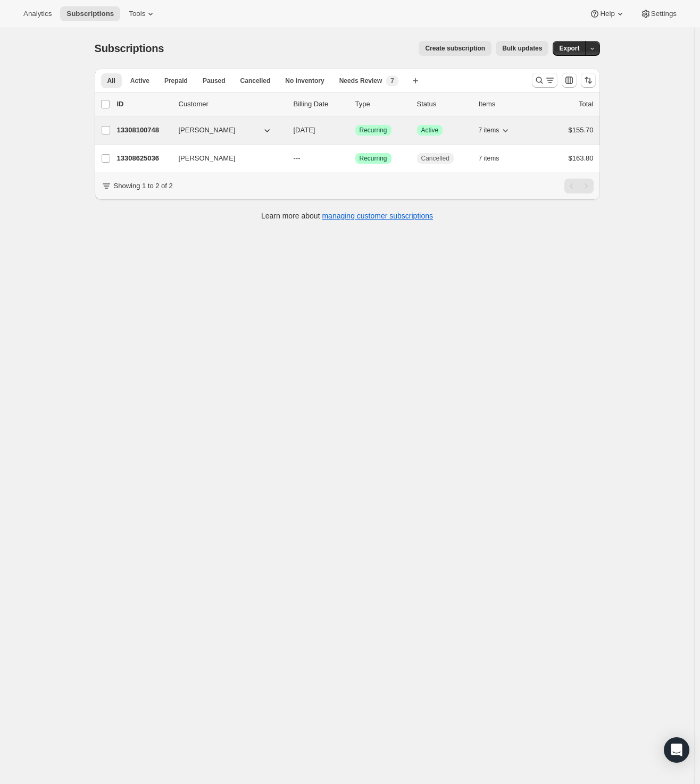 The width and height of the screenshot is (700, 784). What do you see at coordinates (664, 14) in the screenshot?
I see `span: Settings` at bounding box center [664, 14].